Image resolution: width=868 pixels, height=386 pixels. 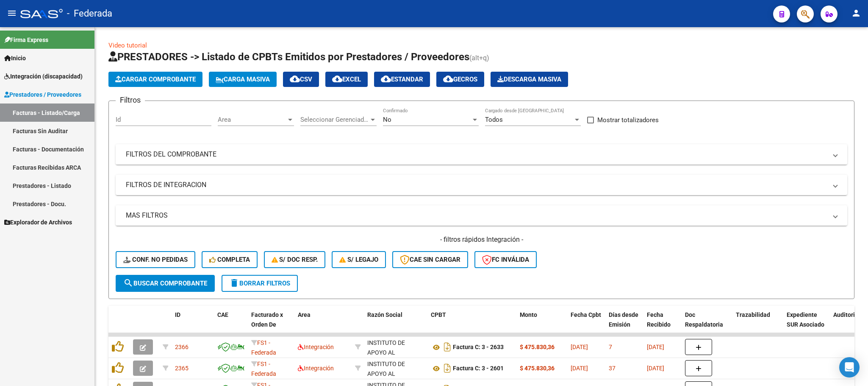 What do you see at coordinates (156, 79) in the screenshot?
I see `span: Cargar Comprobante` at bounding box center [156, 79].